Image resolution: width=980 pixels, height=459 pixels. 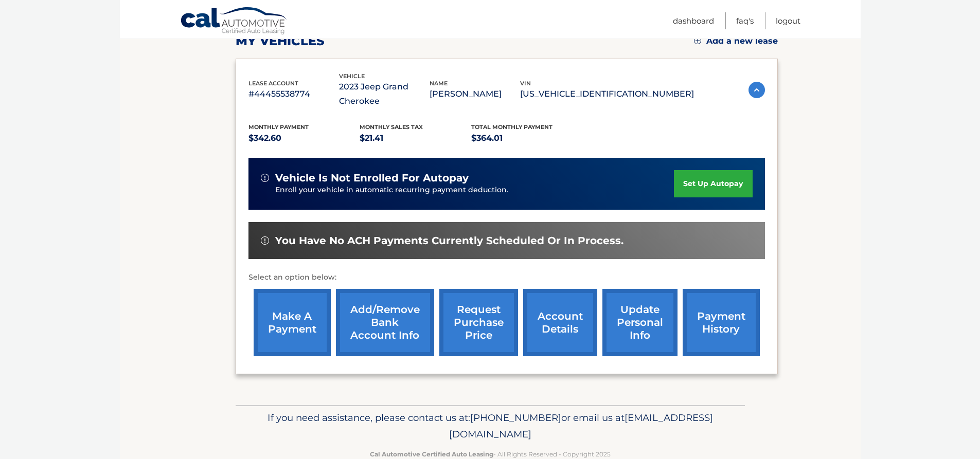 What do you see at coordinates (294, 94) in the screenshot?
I see `p: #44455538774` at bounding box center [294, 94].